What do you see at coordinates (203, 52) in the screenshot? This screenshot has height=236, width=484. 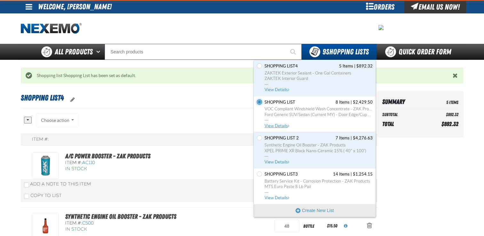 I see `input: Search` at bounding box center [203, 52].